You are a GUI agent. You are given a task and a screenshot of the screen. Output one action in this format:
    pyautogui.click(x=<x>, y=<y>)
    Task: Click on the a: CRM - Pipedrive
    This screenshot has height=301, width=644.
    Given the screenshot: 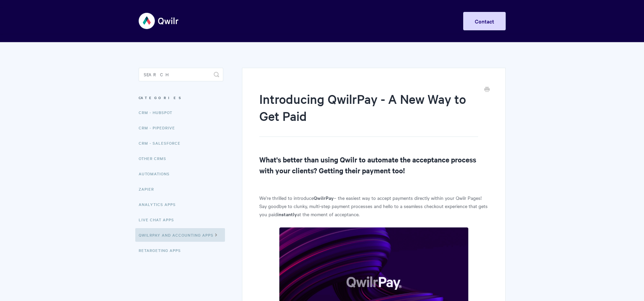 What is the action you would take?
    pyautogui.click(x=159, y=127)
    